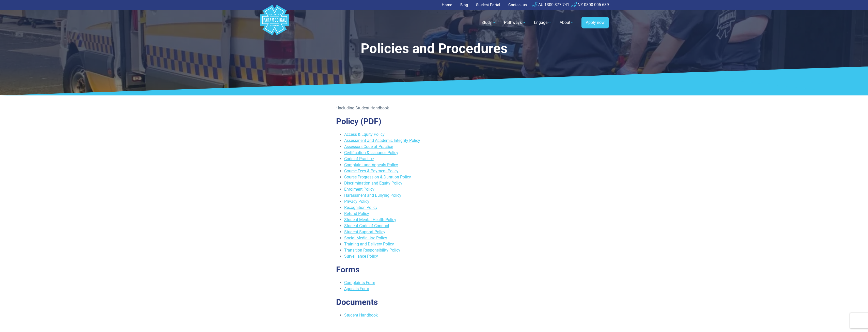 The image size is (868, 332). Describe the element at coordinates (371, 153) in the screenshot. I see `a: Certification & Issuance Policy` at that location.